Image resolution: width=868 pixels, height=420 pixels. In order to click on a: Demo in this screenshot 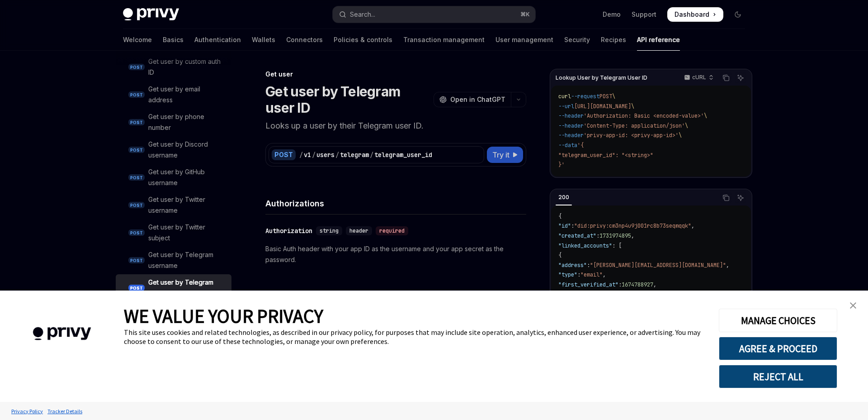, I will do `click(612, 15)`.